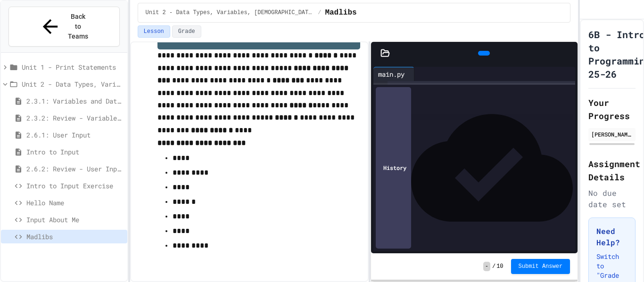  I want to click on span: Hello Name, so click(75, 203).